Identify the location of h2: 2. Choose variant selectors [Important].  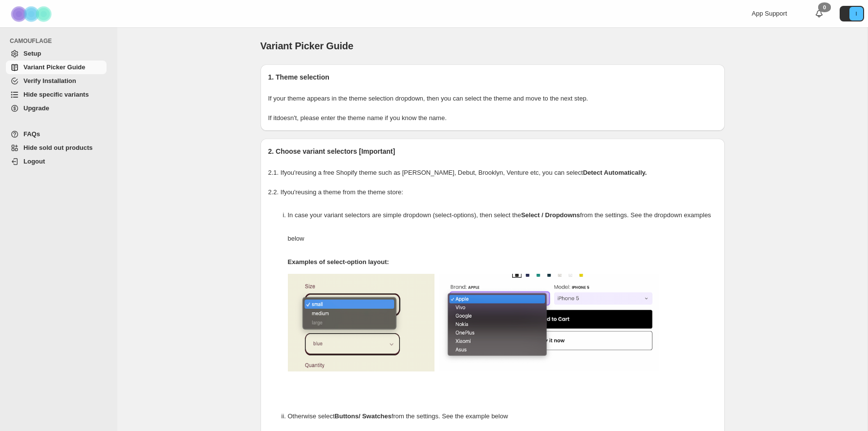
(493, 151).